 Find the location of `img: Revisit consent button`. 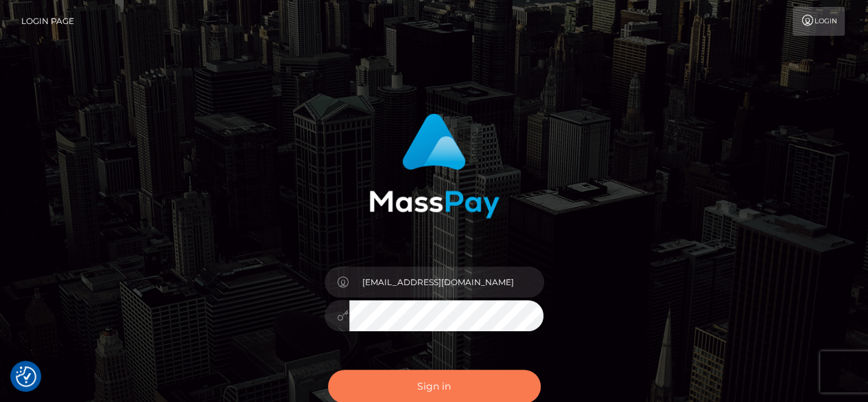

img: Revisit consent button is located at coordinates (26, 376).